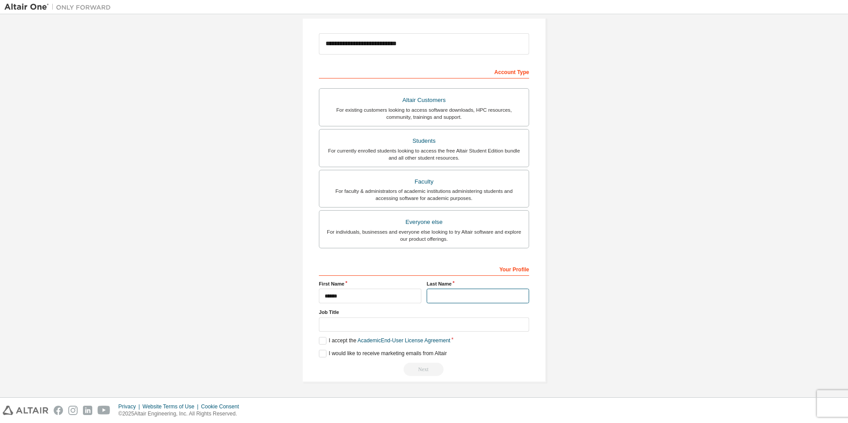 The image size is (848, 423). Describe the element at coordinates (424, 182) in the screenshot. I see `div: Faculty` at that location.